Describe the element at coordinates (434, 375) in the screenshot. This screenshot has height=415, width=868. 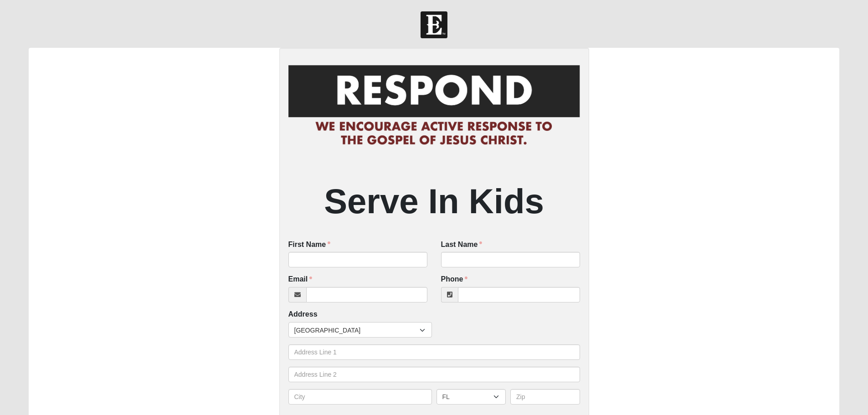
I see `input: Address Line 2` at that location.